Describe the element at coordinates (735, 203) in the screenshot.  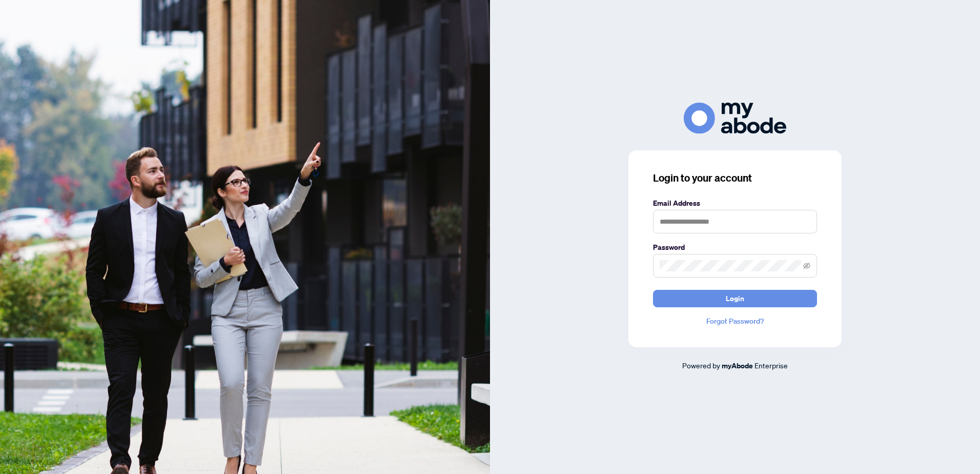
I see `label: Email Address` at that location.